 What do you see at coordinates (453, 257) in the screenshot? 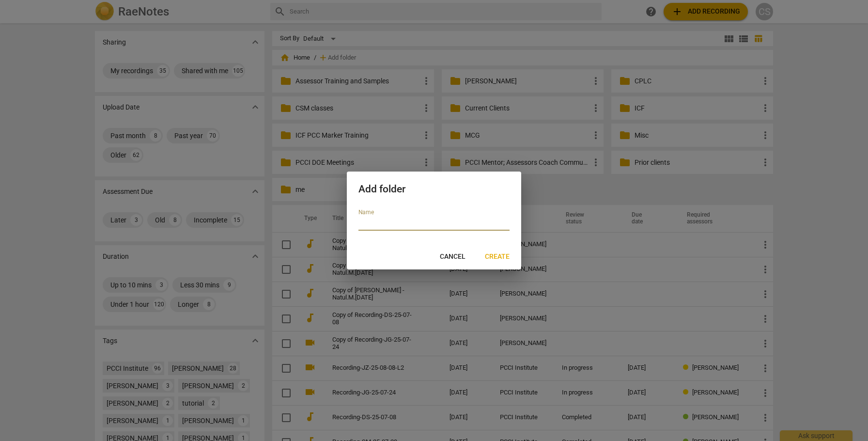
I see `span: Cancel` at bounding box center [453, 257].